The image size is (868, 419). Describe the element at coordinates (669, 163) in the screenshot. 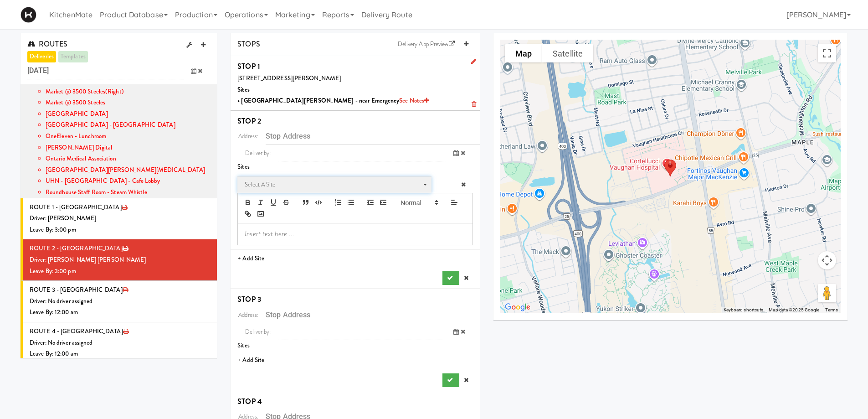

I see `div: 1` at that location.